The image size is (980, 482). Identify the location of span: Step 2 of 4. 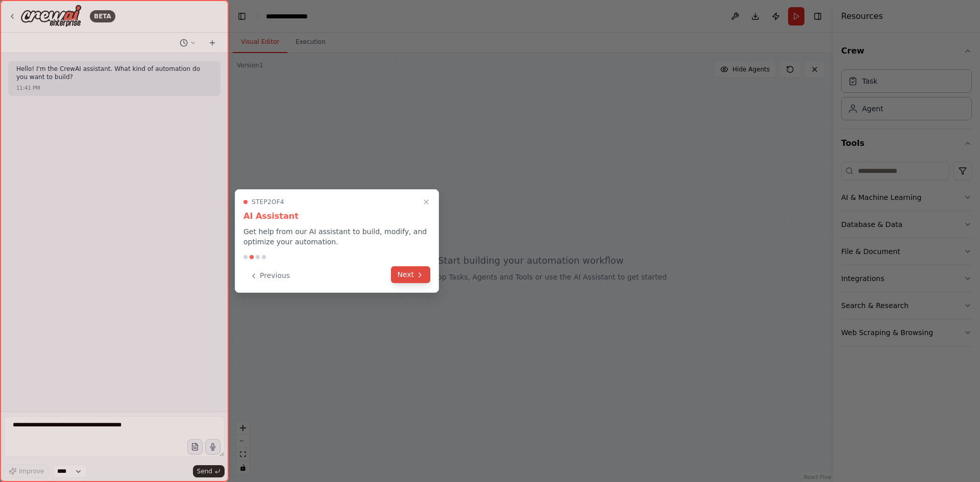
(268, 202).